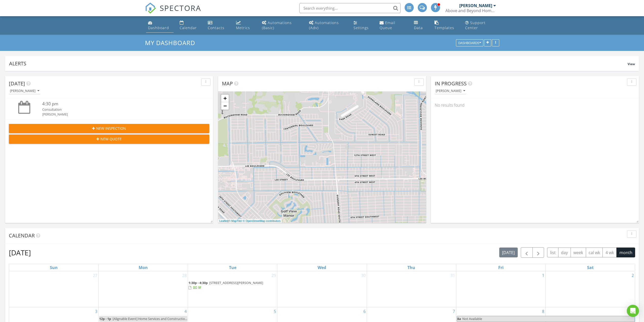 The width and height of the screenshot is (644, 322). I want to click on a: Go to August 7, 2025, so click(454, 311).